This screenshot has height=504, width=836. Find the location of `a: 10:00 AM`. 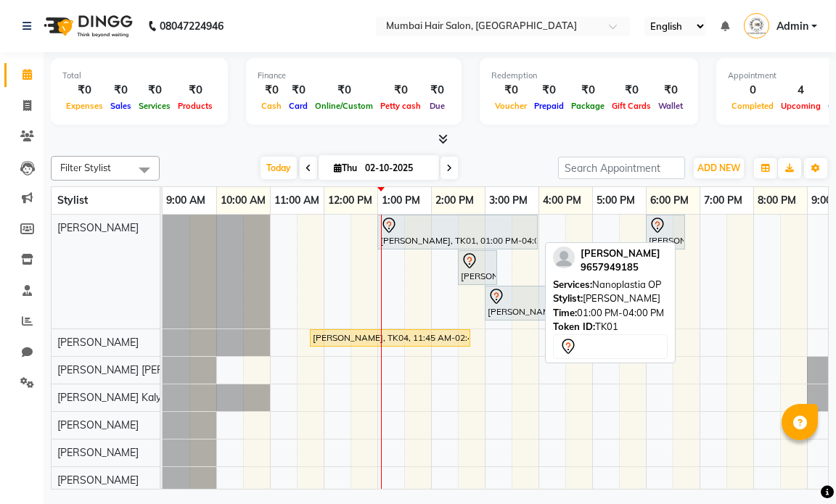

a: 10:00 AM is located at coordinates (243, 200).